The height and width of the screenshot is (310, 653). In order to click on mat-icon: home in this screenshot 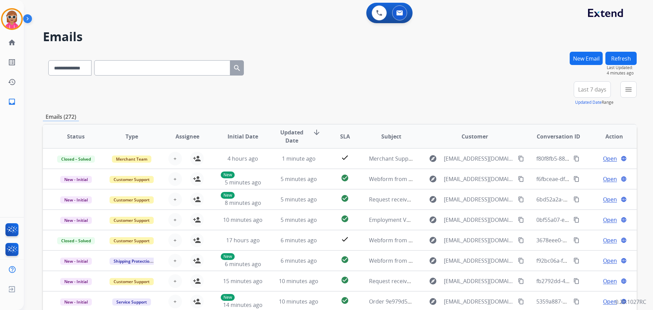, I will do `click(12, 43)`.